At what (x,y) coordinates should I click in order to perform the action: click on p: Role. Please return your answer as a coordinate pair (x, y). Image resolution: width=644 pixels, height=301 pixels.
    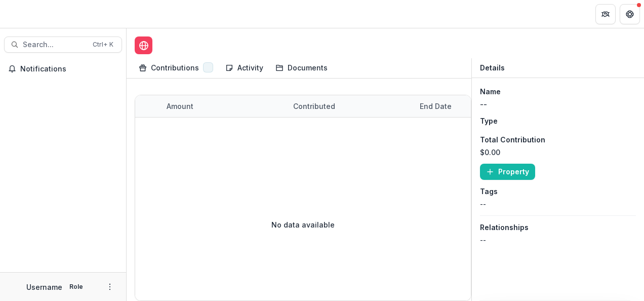
    Looking at the image, I should click on (76, 287).